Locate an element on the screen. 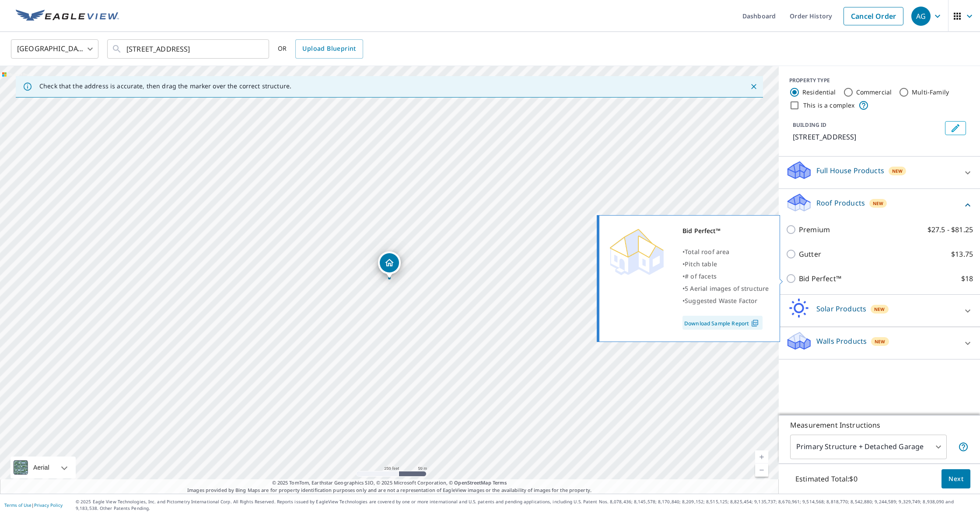 The image size is (980, 516). div: Dropped pin, building 1, Residential property, 20311 7th Pl W Lynnwood, WA 98036 is located at coordinates (390, 264).